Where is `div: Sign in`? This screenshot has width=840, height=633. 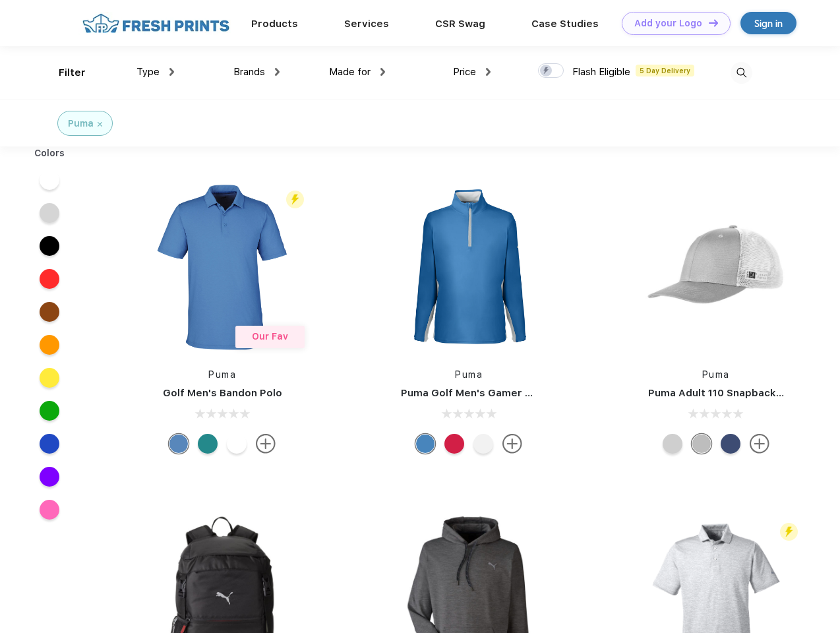 div: Sign in is located at coordinates (768, 23).